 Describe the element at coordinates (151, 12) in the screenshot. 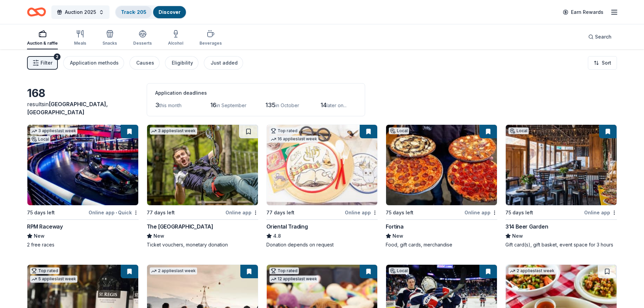

I see `button: Track· 205Discover` at that location.